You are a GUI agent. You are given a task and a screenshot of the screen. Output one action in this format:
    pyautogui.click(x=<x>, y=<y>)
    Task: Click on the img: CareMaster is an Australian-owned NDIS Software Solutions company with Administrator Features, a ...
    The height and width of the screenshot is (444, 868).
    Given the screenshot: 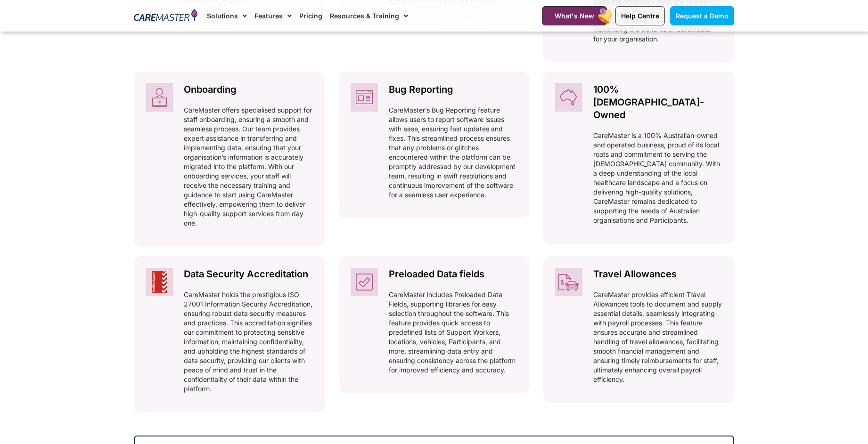 What is the action you would take?
    pyautogui.click(x=569, y=97)
    